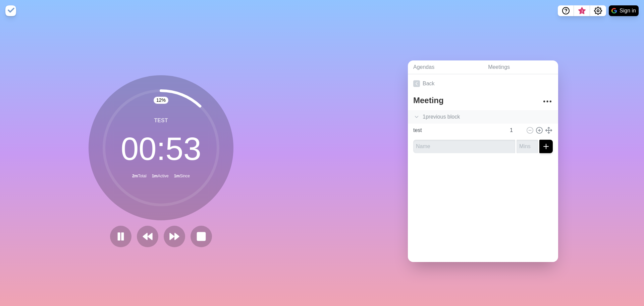 The image size is (644, 306). Describe the element at coordinates (598, 11) in the screenshot. I see `button: Settings` at that location.